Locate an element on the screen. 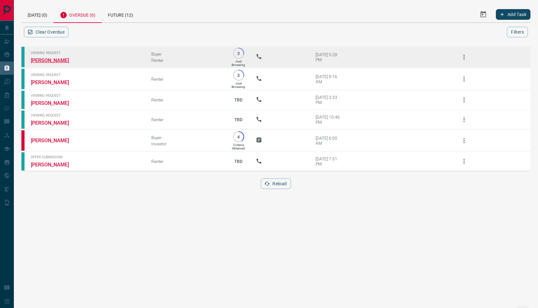  p: Criteria Obtained is located at coordinates (238, 147).